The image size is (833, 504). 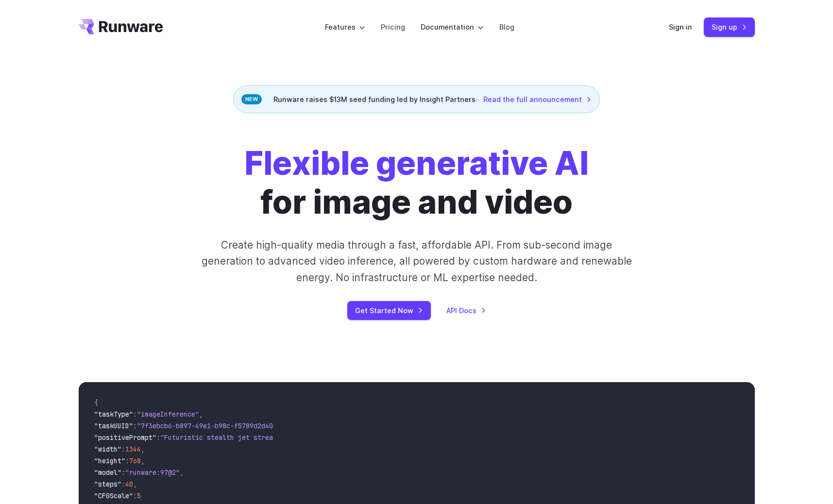 I want to click on a: Sign in, so click(x=680, y=27).